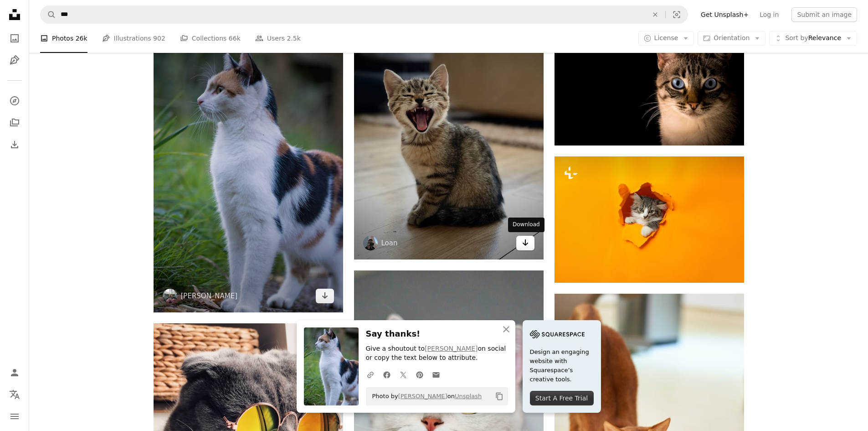  I want to click on button: Sort byRelevance, so click(813, 38).